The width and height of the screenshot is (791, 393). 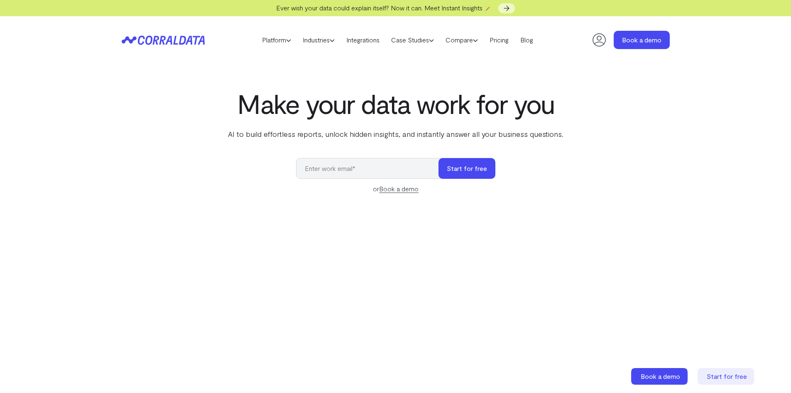 I want to click on a: Compare, so click(x=462, y=40).